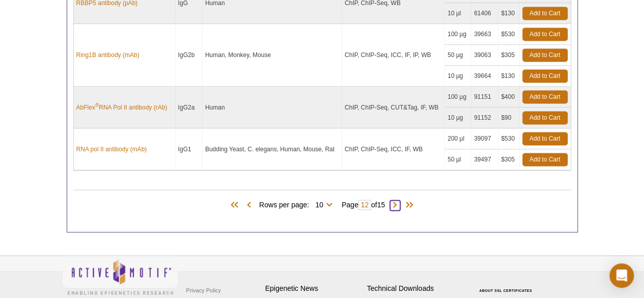  Describe the element at coordinates (485, 55) in the screenshot. I see `td: 39063` at that location.